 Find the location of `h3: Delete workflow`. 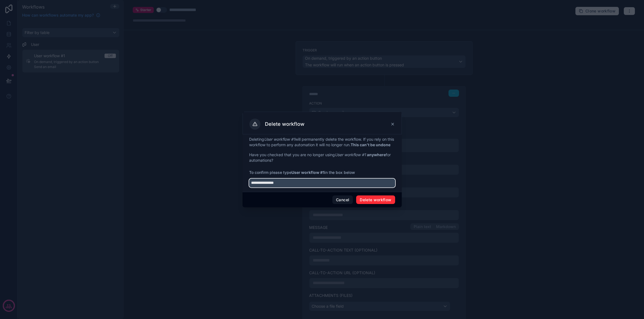

h3: Delete workflow is located at coordinates (285, 124).